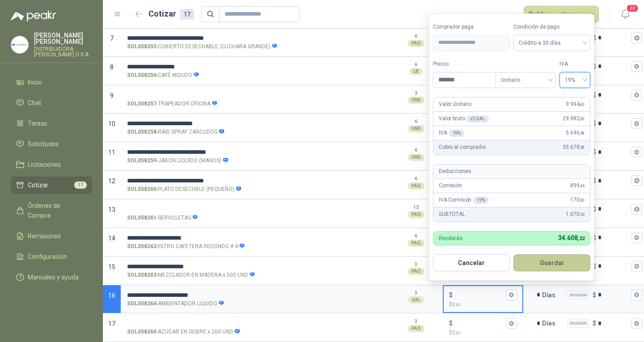 Image resolution: width=644 pixels, height=342 pixels. Describe the element at coordinates (464, 118) in the screenshot. I see `p: Valor bruto` at that location.